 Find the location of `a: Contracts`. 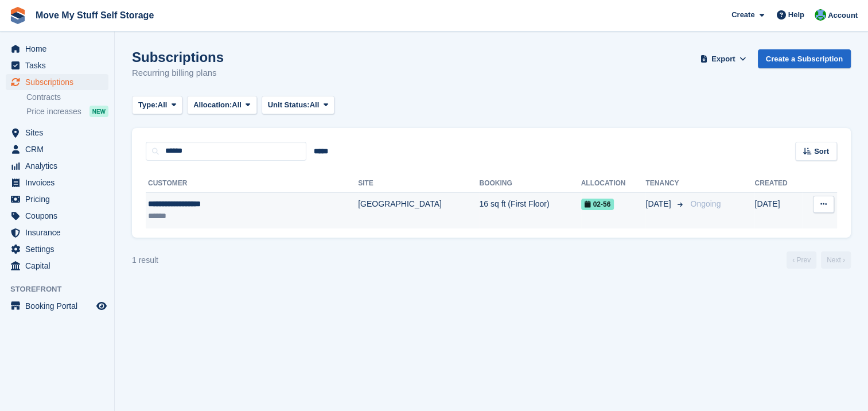

a: Contracts is located at coordinates (67, 97).